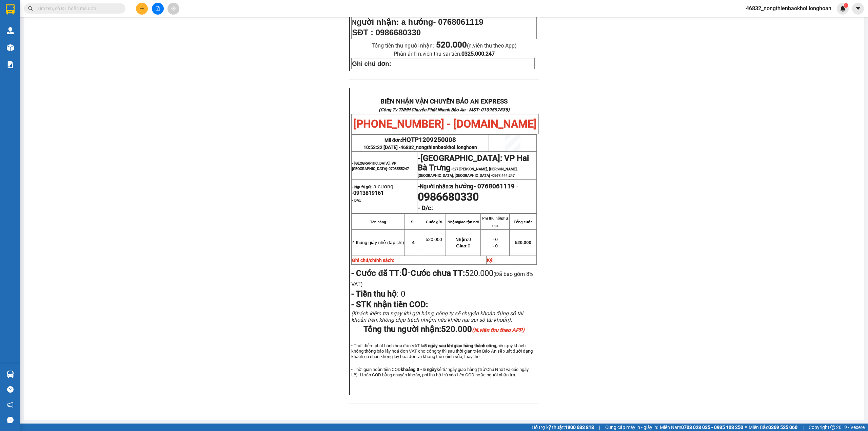 The height and width of the screenshot is (431, 868). Describe the element at coordinates (405, 272) in the screenshot. I see `strong: 0` at that location.